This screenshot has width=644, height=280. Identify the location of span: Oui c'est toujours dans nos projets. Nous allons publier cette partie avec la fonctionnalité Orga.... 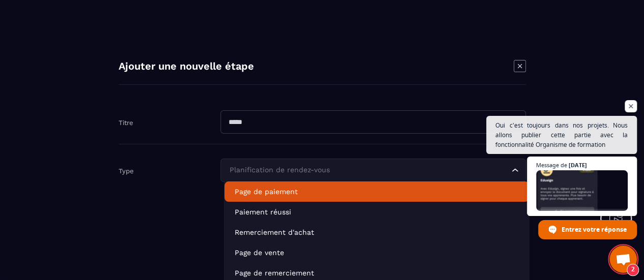
(562, 135).